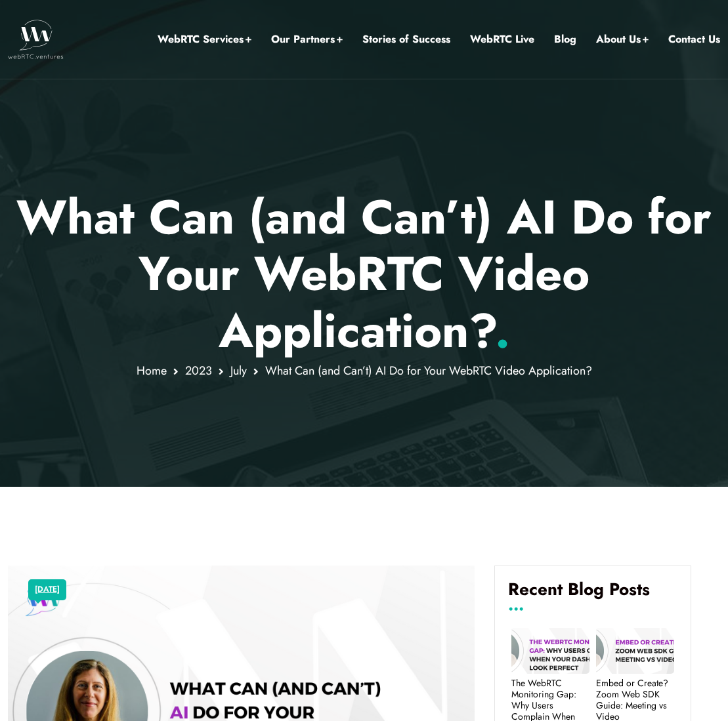  I want to click on a: 2023, so click(199, 371).